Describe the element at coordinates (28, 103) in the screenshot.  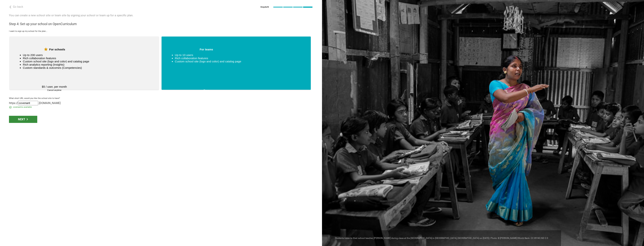
I see `input: myschool` at that location.